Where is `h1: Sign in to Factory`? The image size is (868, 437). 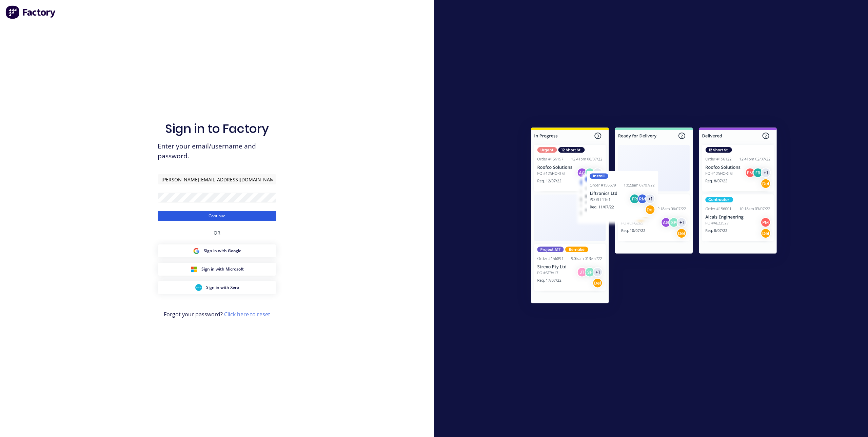
h1: Sign in to Factory is located at coordinates (217, 129).